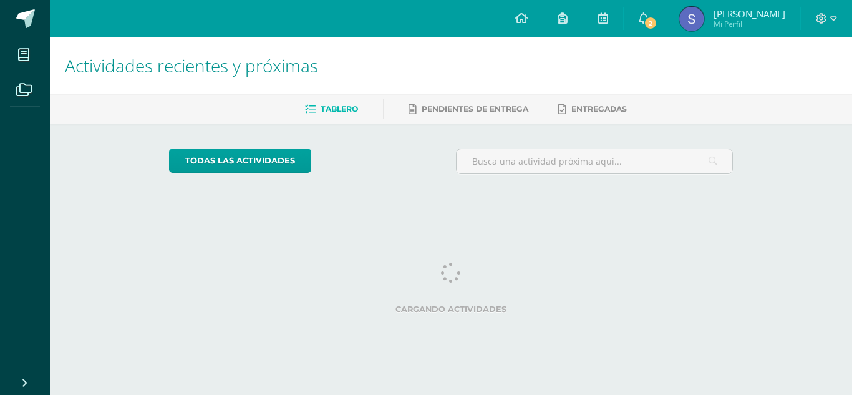 The image size is (852, 395). What do you see at coordinates (331, 109) in the screenshot?
I see `a: Tablero` at bounding box center [331, 109].